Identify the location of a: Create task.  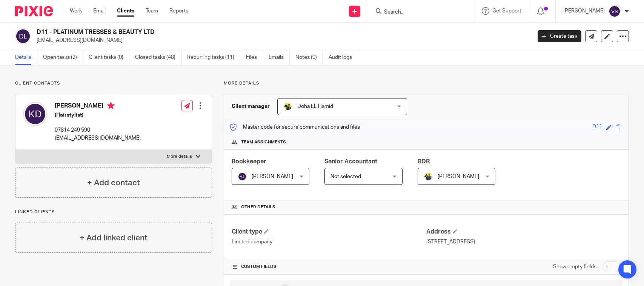
(560, 36).